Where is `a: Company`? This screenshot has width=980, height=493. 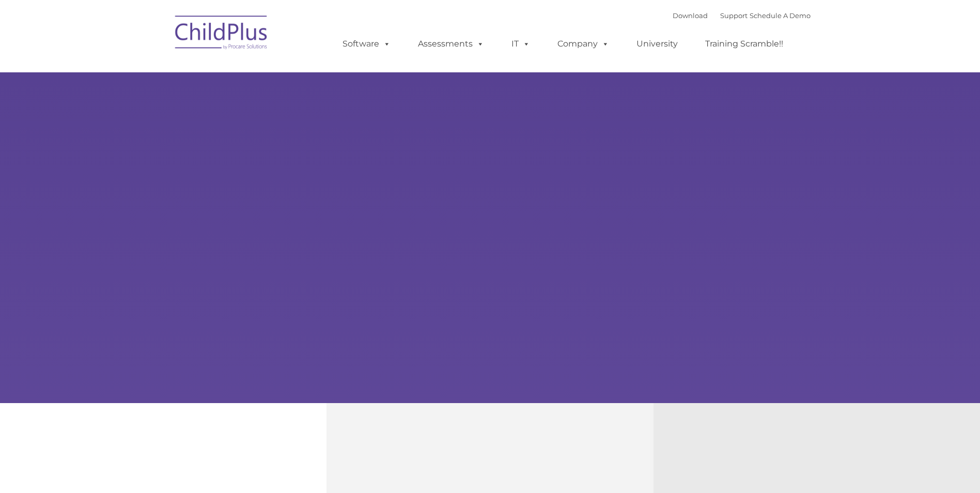 a: Company is located at coordinates (583, 44).